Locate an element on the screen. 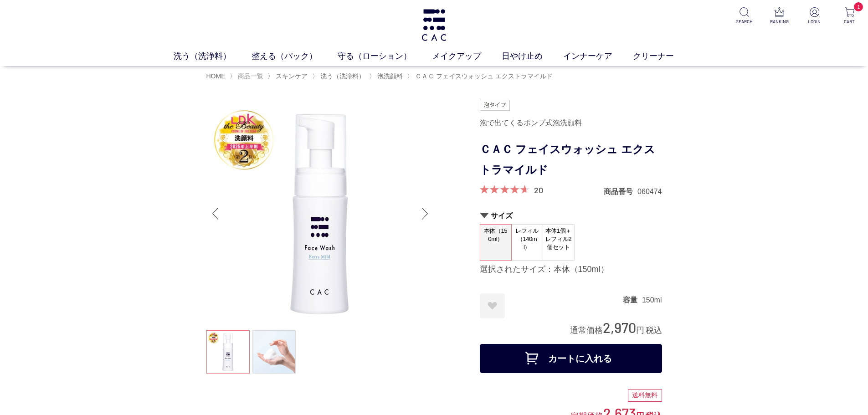 The image size is (868, 415). dd: 150ml is located at coordinates (652, 300).